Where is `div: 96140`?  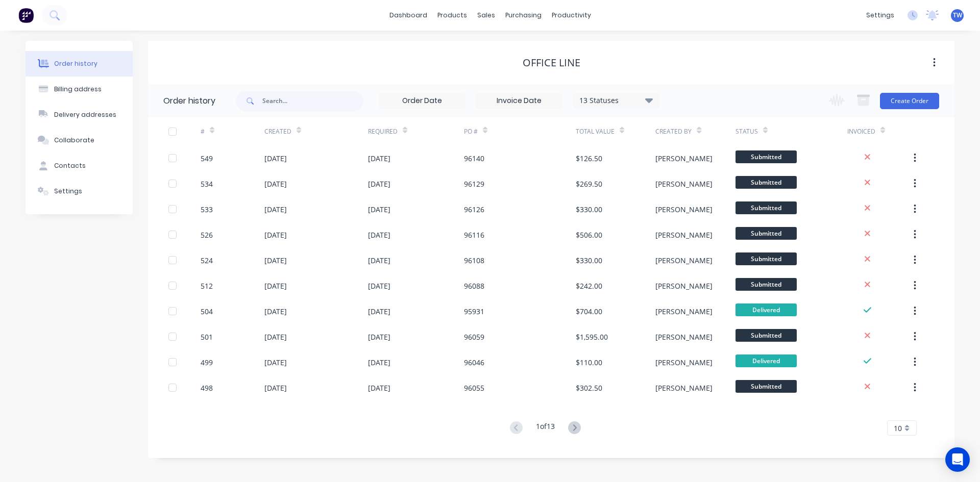 div: 96140 is located at coordinates (474, 158).